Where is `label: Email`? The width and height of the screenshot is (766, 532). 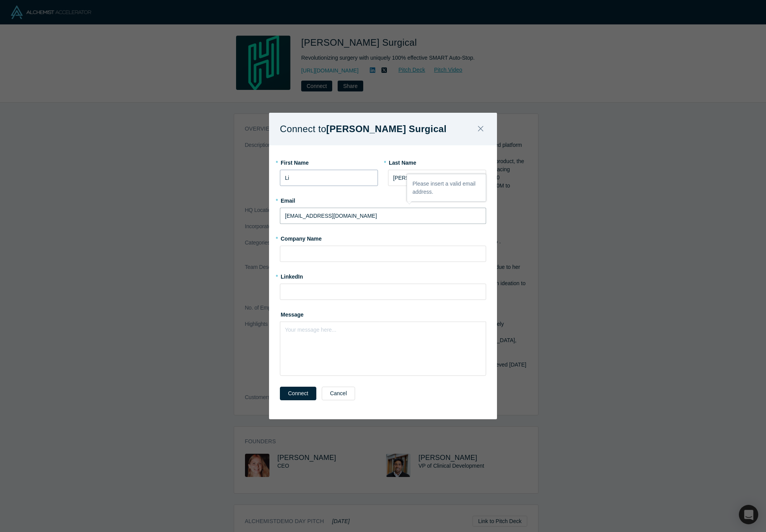
label: Email is located at coordinates (383, 200).